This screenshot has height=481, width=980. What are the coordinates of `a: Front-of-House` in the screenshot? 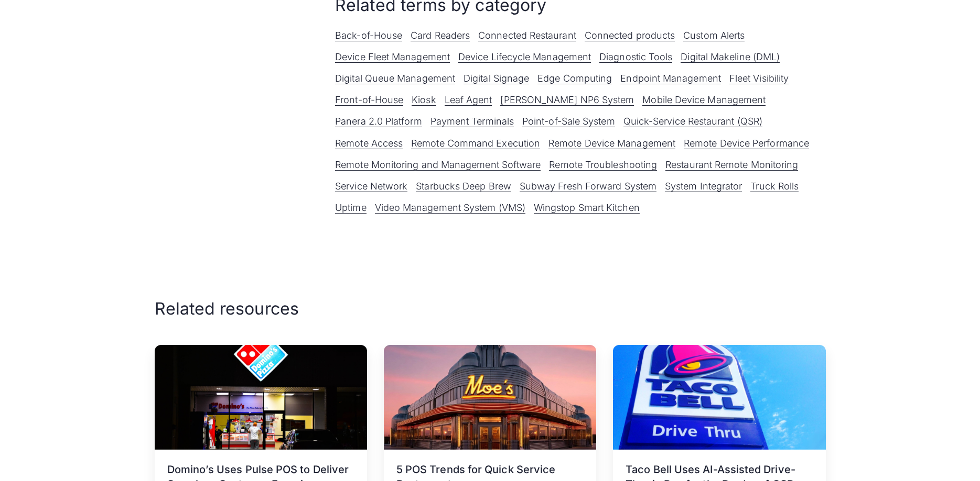 It's located at (369, 100).